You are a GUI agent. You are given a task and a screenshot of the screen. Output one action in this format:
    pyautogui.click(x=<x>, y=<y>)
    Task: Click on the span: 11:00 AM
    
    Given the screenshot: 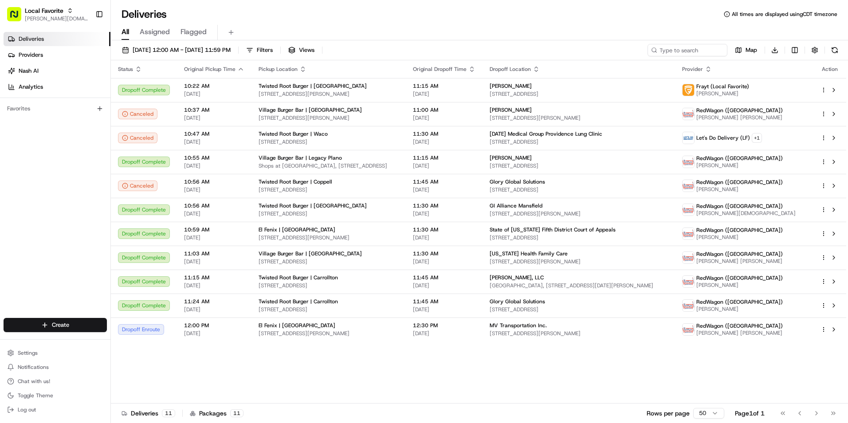 What is the action you would take?
    pyautogui.click(x=444, y=110)
    